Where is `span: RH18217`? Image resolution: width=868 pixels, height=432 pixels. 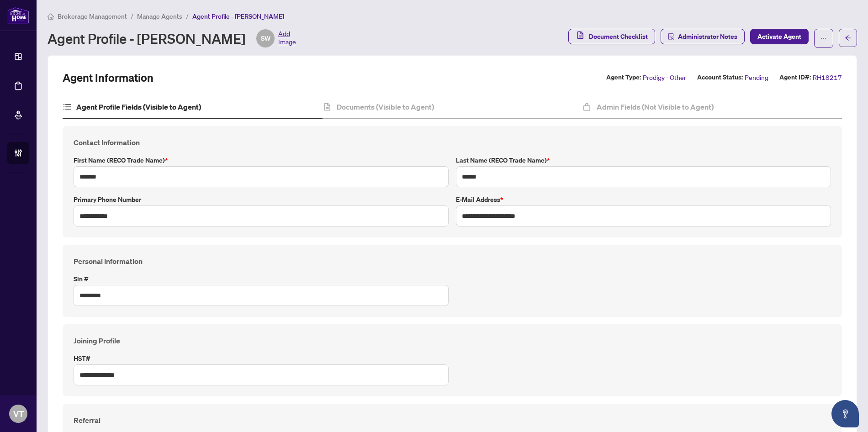 span: RH18217 is located at coordinates (827, 77).